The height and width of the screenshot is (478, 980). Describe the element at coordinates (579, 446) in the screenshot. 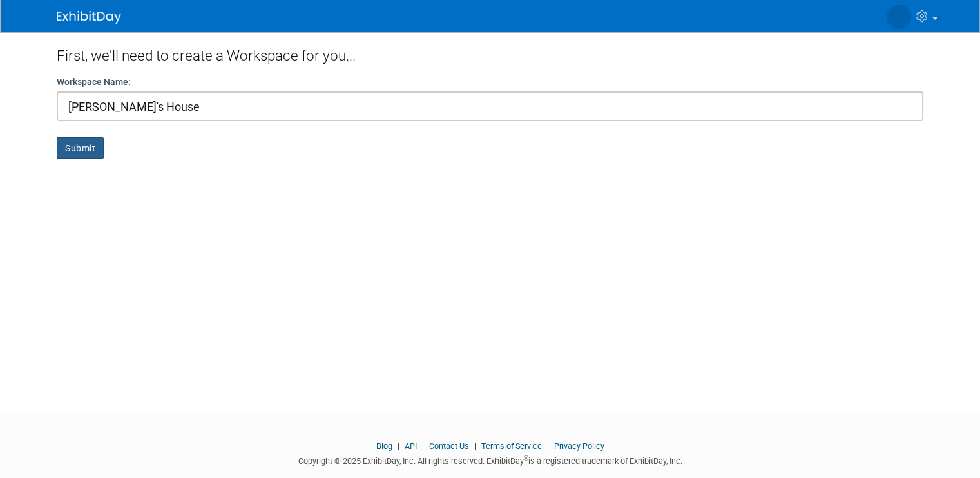

I see `a: Privacy Policy` at that location.